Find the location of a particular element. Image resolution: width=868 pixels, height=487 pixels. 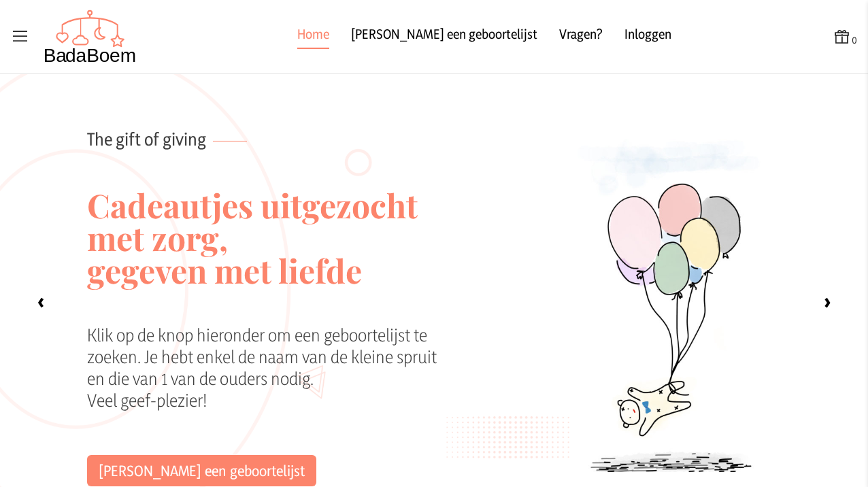

img: Badaboem is located at coordinates (90, 37).